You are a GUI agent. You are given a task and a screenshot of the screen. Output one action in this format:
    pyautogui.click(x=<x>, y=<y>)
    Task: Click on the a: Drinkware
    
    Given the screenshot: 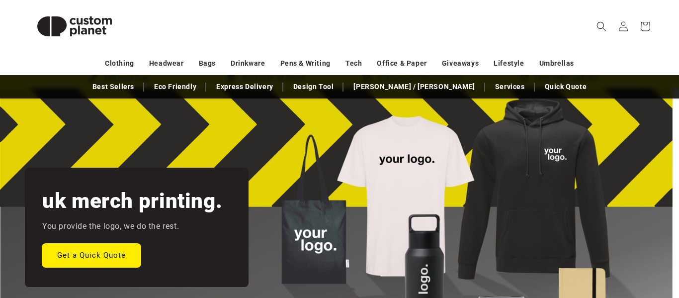 What is the action you would take?
    pyautogui.click(x=248, y=63)
    